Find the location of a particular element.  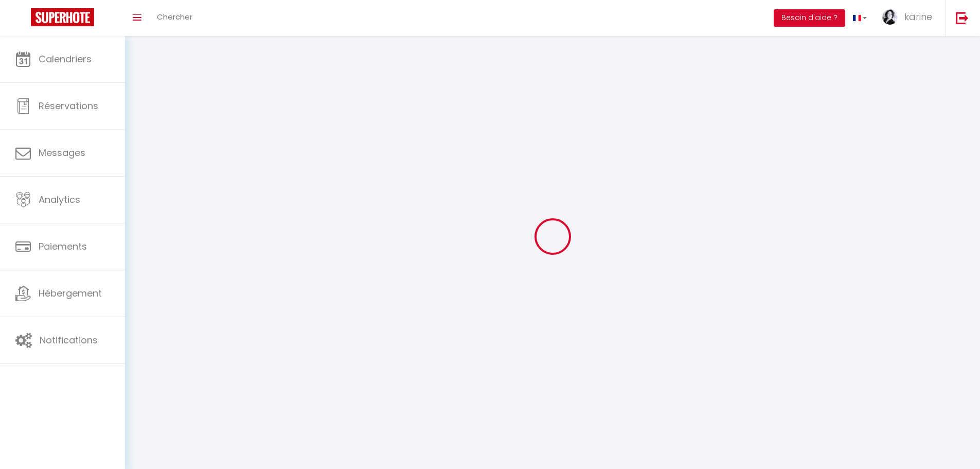

span: Chercher is located at coordinates (174, 16).